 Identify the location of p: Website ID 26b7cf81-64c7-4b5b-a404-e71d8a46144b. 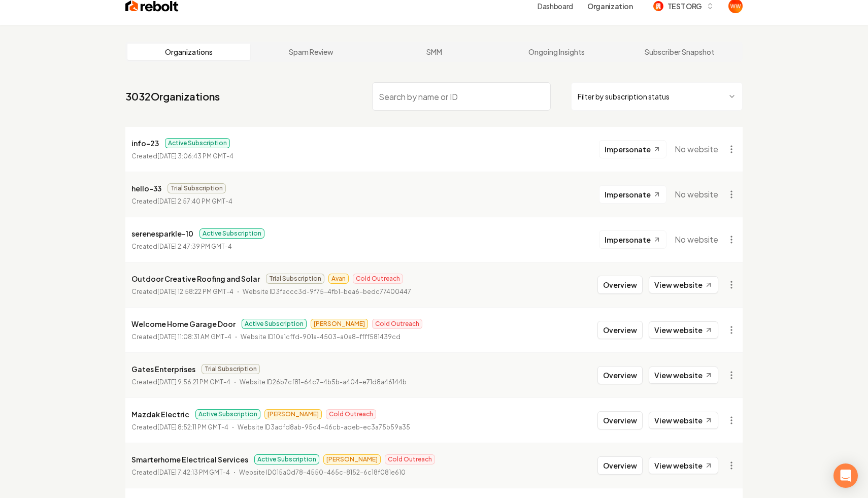
(323, 382).